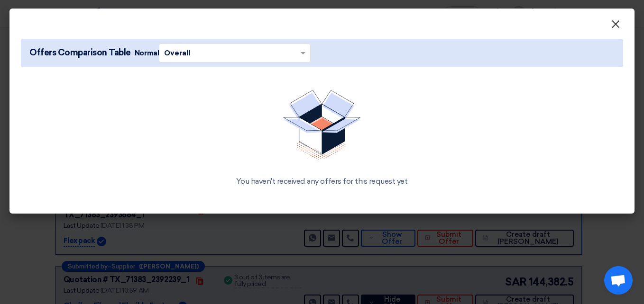 This screenshot has width=644, height=304. Describe the element at coordinates (322, 181) in the screenshot. I see `div: You haven't received any offers for this request yet` at that location.